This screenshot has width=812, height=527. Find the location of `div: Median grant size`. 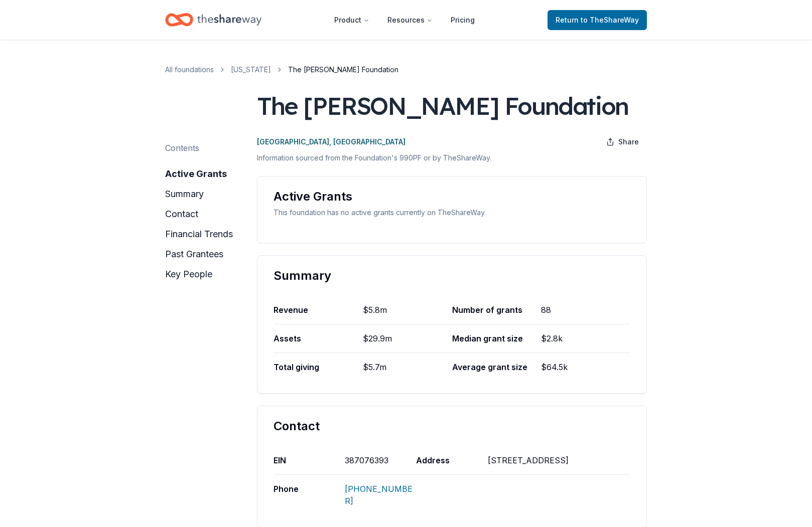

div: Median grant size is located at coordinates (497, 338).